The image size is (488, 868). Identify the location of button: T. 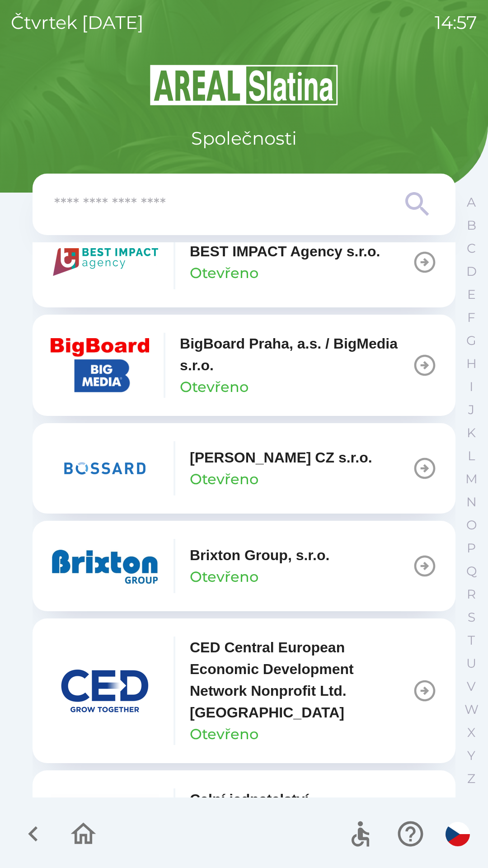
(471, 640).